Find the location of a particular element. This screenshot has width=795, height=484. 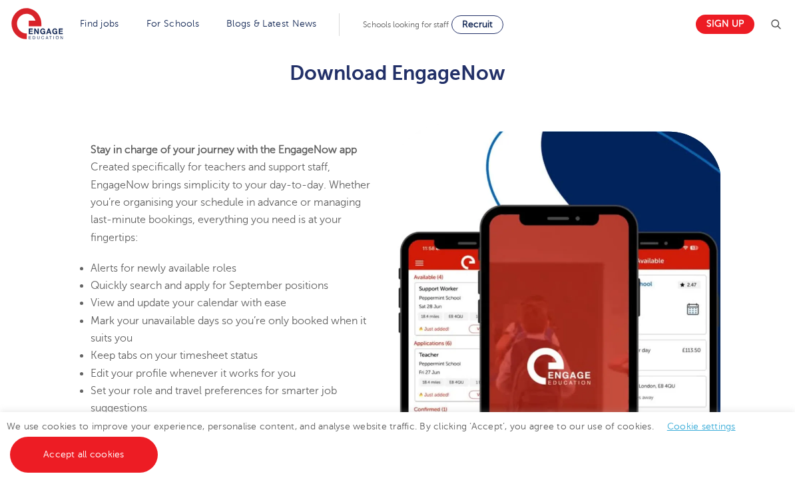

h2: Download EngageNow is located at coordinates (397, 73).